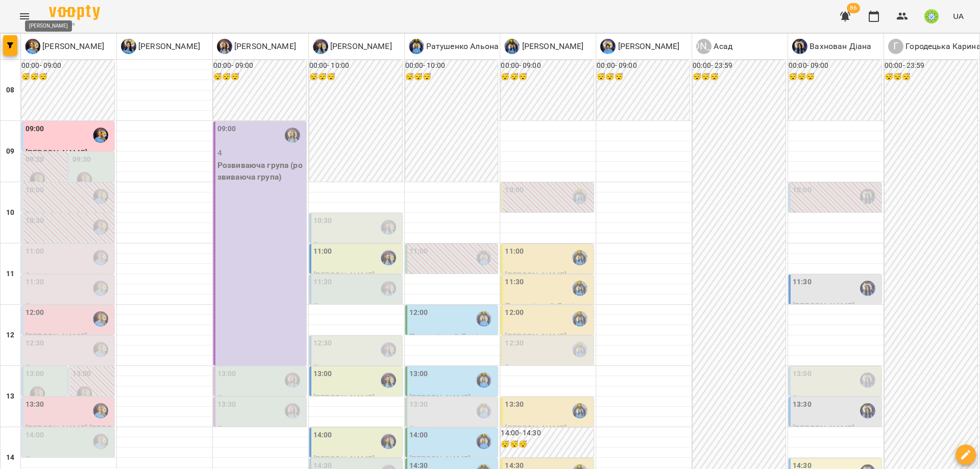 The height and width of the screenshot is (469, 980). I want to click on h6: 11, so click(10, 274).